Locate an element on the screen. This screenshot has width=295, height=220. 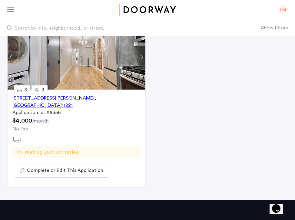
a: Cazamio logo is located at coordinates (147, 10).